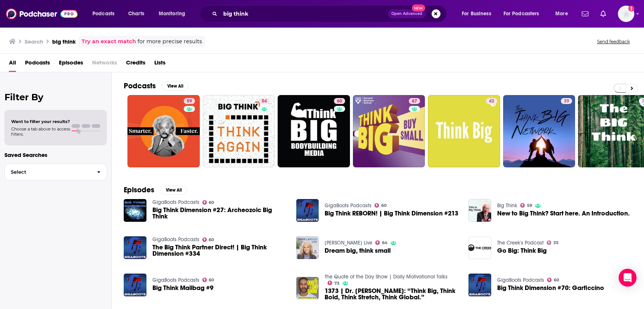  Describe the element at coordinates (304, 14) in the screenshot. I see `input: Search podcasts, credits, & more...` at that location.